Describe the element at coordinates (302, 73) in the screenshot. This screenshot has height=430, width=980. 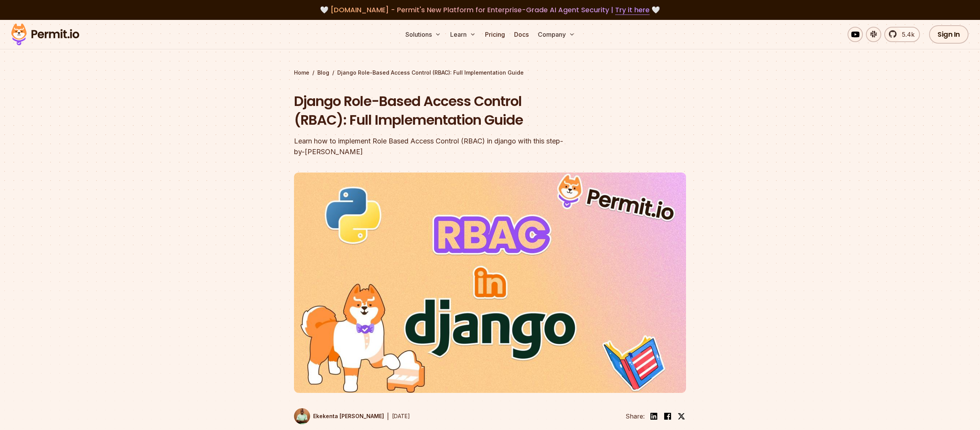
I see `a: Home` at that location.